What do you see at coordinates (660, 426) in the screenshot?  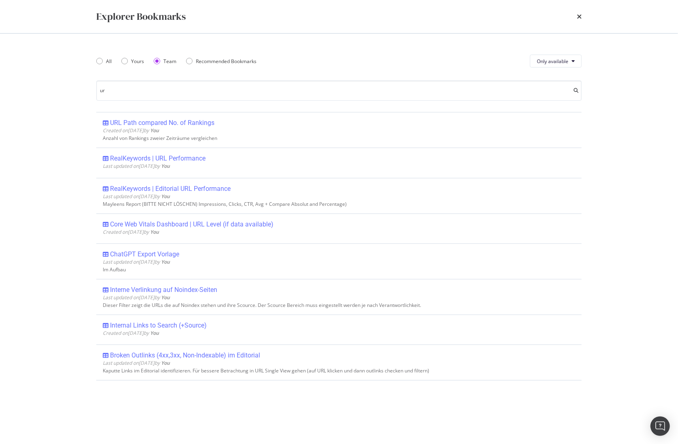 I see `div: Open Intercom Messenger` at bounding box center [660, 426].